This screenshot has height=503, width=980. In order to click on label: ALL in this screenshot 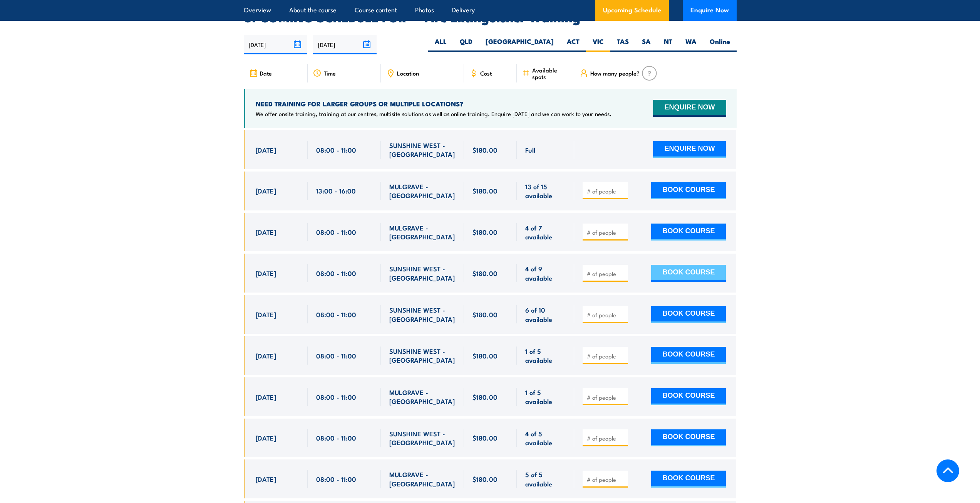, I will do `click(441, 44)`.